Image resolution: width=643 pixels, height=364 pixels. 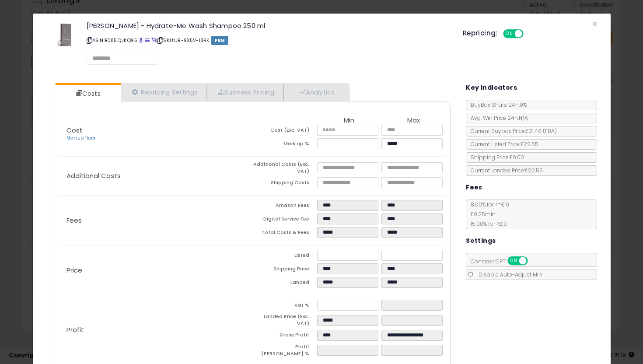 I want to click on span: £0.25 min, so click(x=481, y=214).